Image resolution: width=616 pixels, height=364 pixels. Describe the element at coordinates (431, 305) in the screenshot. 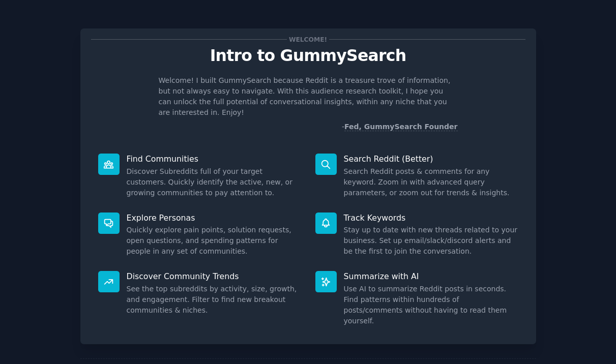

I see `dd: Use AI to summarize Reddit posts in seconds. Find patterns within hundreds of posts/comments with...` at that location.